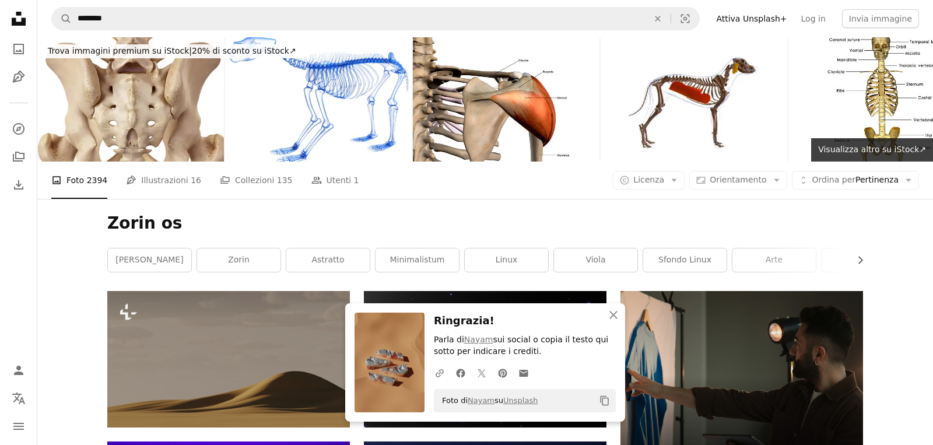 The image size is (933, 445). Describe the element at coordinates (417, 260) in the screenshot. I see `a: minimalistum` at that location.